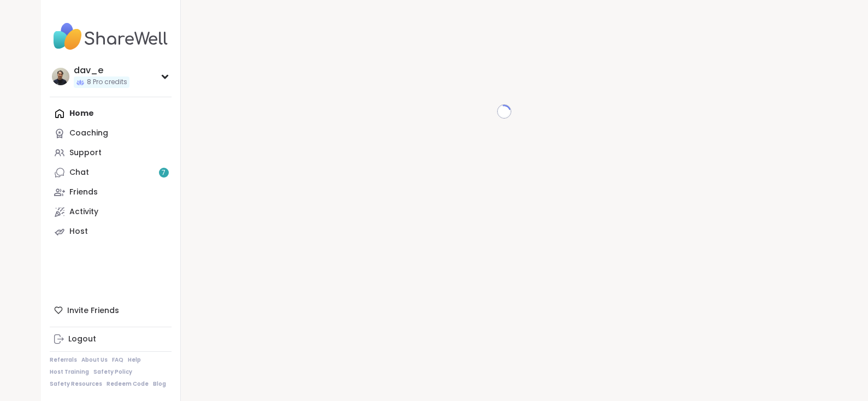 The width and height of the screenshot is (868, 401). Describe the element at coordinates (95, 360) in the screenshot. I see `a: About Us` at that location.